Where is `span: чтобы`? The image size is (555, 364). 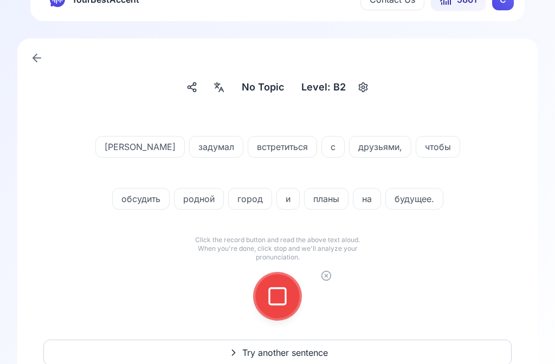 span: чтобы is located at coordinates (438, 147).